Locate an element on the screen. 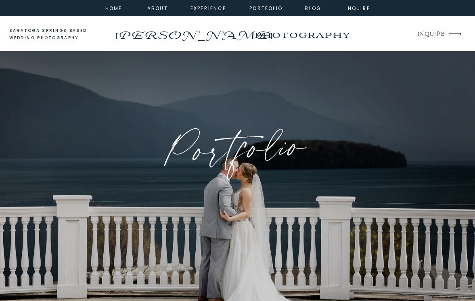 The image size is (475, 301). h1: Portfolio is located at coordinates (238, 151).